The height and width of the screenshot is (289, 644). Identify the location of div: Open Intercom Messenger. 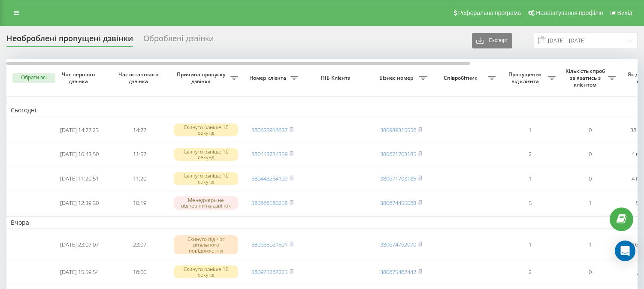
(625, 251).